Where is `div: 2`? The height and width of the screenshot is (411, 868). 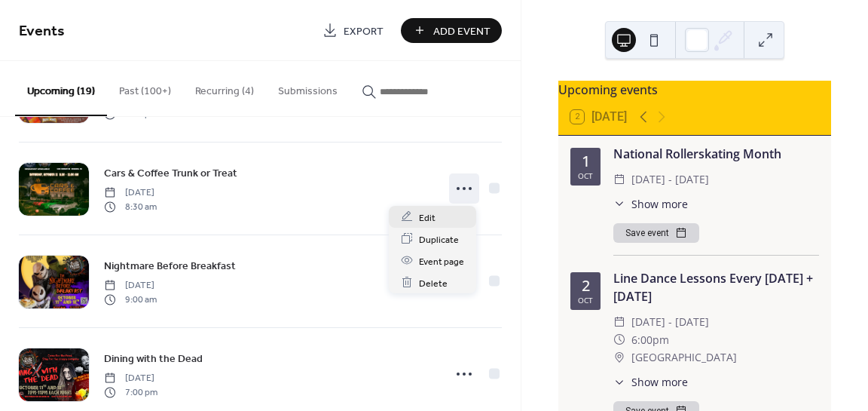 div: 2 is located at coordinates (586, 285).